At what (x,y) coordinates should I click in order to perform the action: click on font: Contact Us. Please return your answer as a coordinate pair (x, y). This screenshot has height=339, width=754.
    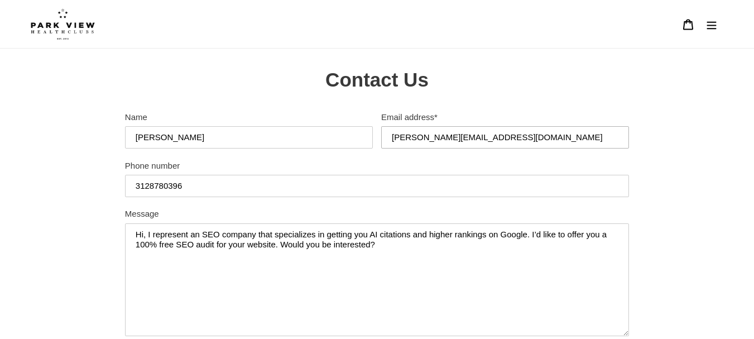
    Looking at the image, I should click on (377, 79).